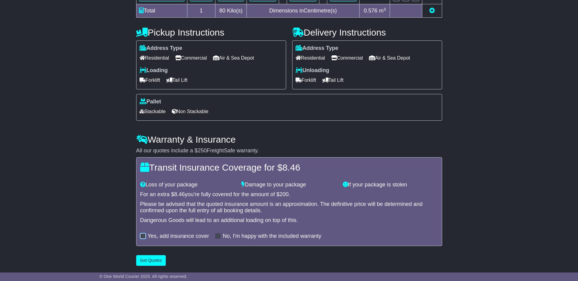 This screenshot has height=281, width=578. I want to click on label: Yes, add insurance cover, so click(178, 237).